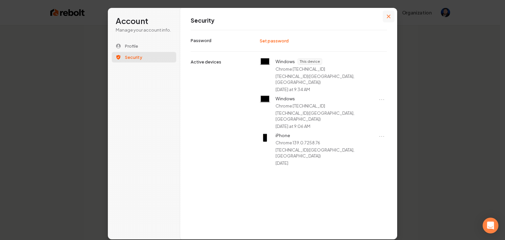 The height and width of the screenshot is (240, 505). Describe the element at coordinates (144, 30) in the screenshot. I see `p: Manage your account info.` at that location.